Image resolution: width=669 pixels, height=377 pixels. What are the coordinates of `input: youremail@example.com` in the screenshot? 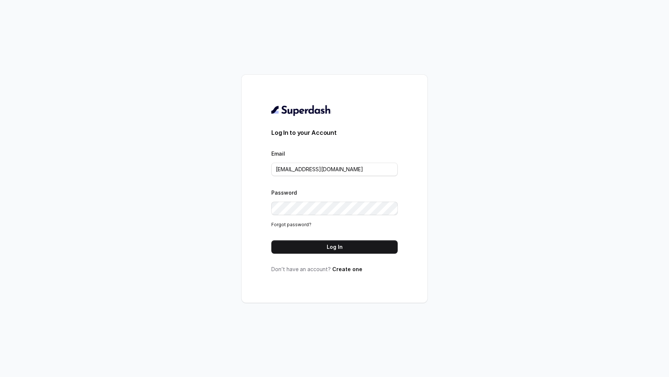 It's located at (334, 169).